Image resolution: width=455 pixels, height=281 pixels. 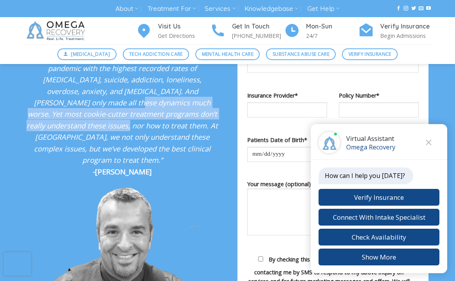 I want to click on a: Follow on Facebook, so click(x=399, y=9).